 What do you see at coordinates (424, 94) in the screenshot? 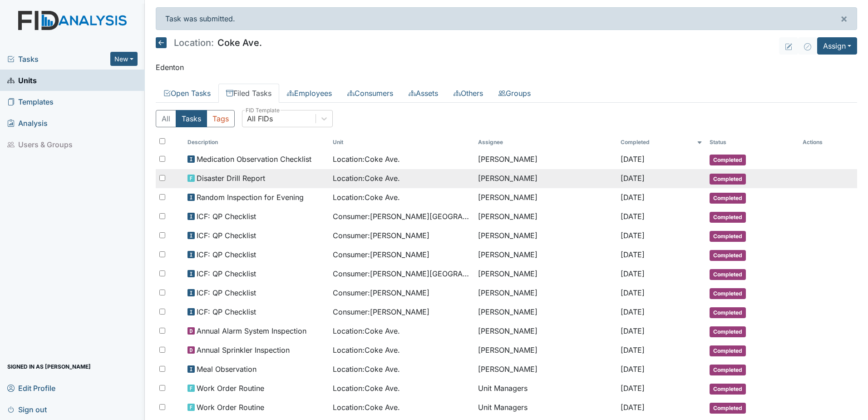
I see `a: Assets` at bounding box center [424, 94].